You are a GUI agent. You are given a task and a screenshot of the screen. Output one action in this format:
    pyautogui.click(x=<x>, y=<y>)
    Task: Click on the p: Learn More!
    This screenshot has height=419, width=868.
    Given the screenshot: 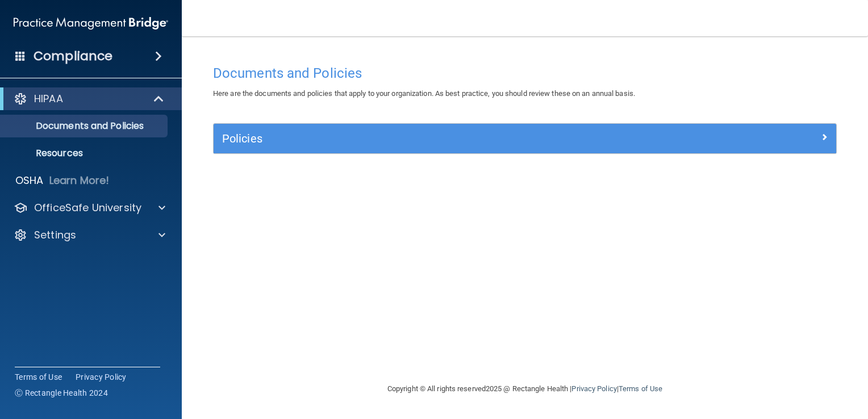 What is the action you would take?
    pyautogui.click(x=79, y=180)
    